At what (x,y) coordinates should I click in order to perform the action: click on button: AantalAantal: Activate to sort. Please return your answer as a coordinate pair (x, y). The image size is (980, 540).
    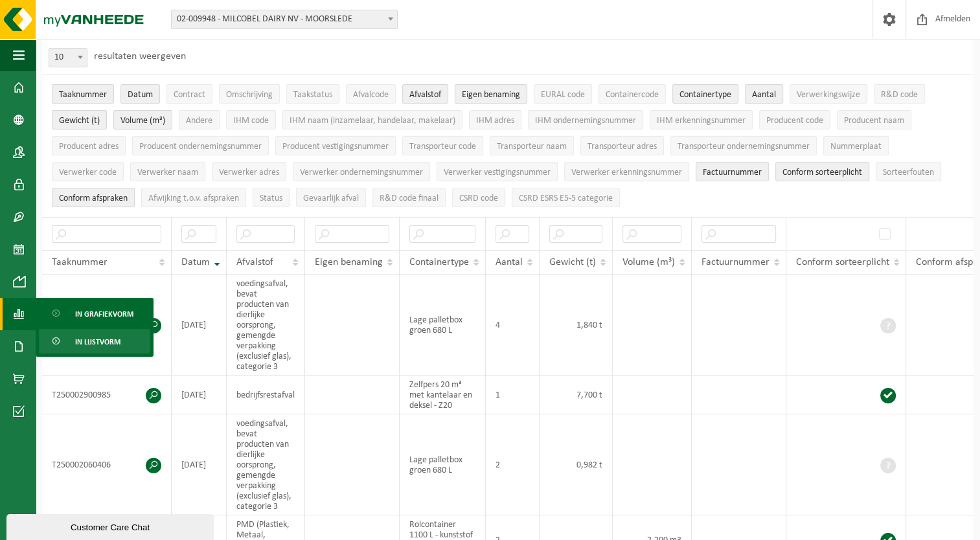
    Looking at the image, I should click on (763, 94).